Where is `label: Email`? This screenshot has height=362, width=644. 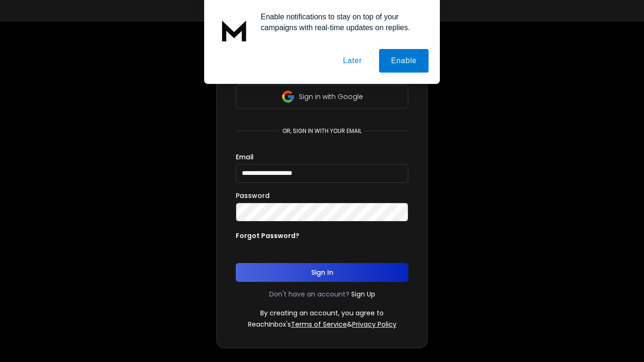
label: Email is located at coordinates (244, 157).